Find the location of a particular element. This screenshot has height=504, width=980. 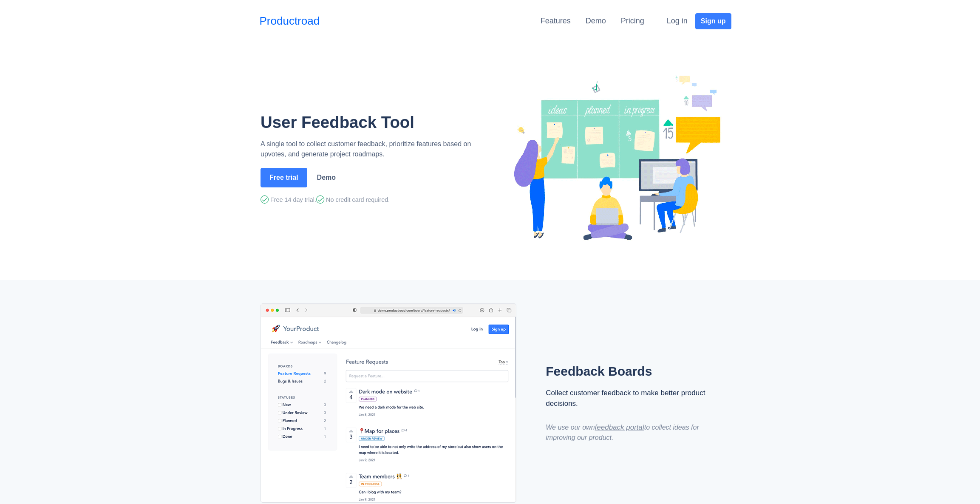

div: Free 14 day trial. No credit card required. is located at coordinates (374, 200).